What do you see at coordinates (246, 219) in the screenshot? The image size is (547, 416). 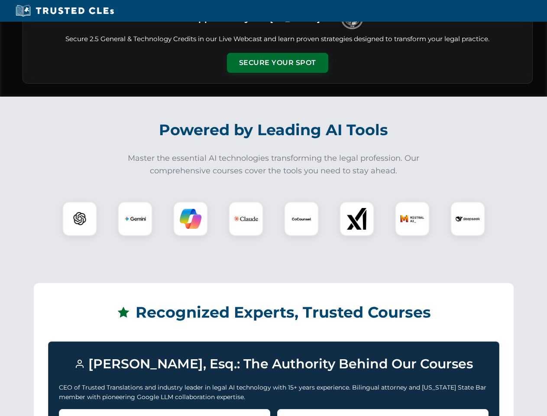 I see `div: Claude` at bounding box center [246, 219].